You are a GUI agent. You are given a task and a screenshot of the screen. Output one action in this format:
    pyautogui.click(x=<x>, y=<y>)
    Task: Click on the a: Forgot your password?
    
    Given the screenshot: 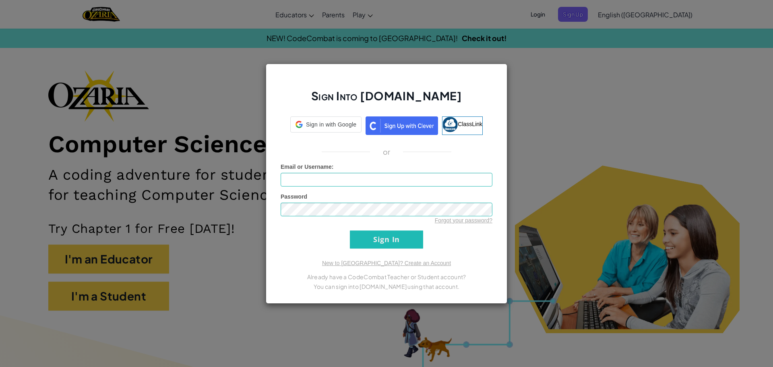 What is the action you would take?
    pyautogui.click(x=463, y=220)
    